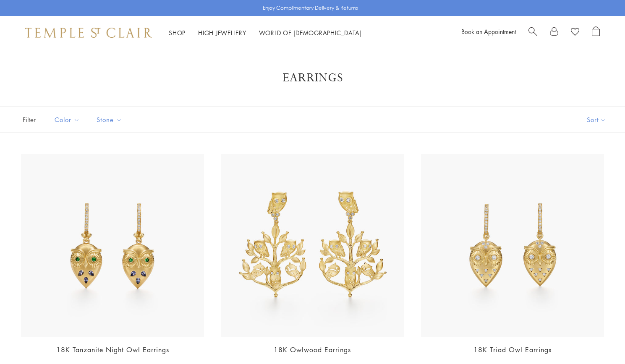 This screenshot has height=364, width=625. I want to click on nav: Main navigation, so click(265, 33).